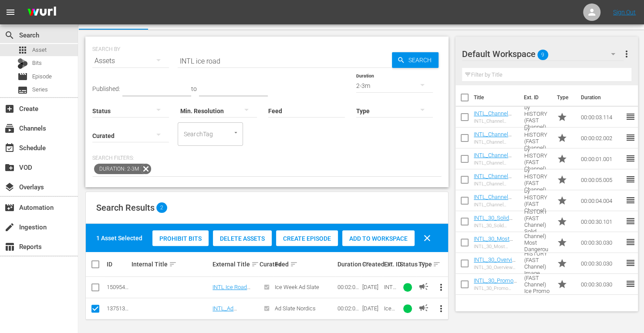 The image size is (644, 333). I want to click on a: INTL_Channel ID_3_Ice Road Truckers, so click(492, 120).